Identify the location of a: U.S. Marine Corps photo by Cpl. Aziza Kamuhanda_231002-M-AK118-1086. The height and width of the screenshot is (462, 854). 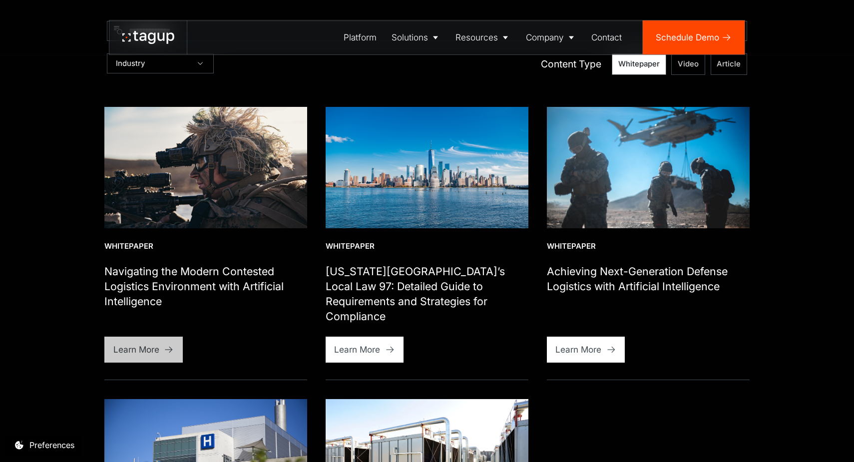
(205, 167).